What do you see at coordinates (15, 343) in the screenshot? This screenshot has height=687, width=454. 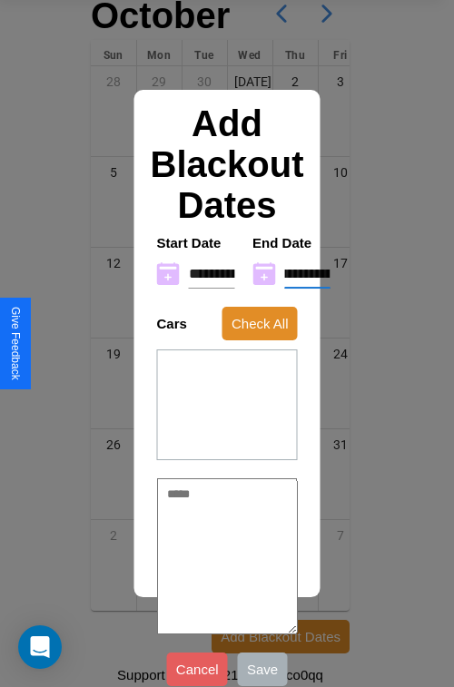 I see `div: Give Feedback` at bounding box center [15, 343].